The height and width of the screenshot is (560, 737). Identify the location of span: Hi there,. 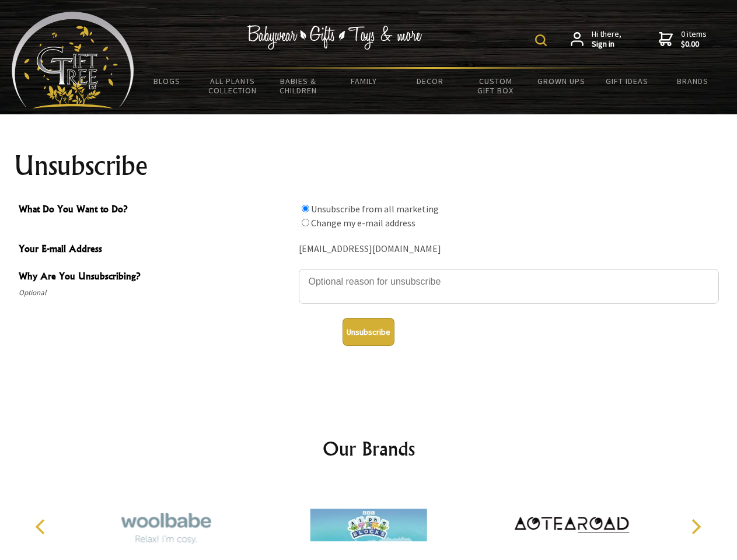
(606, 39).